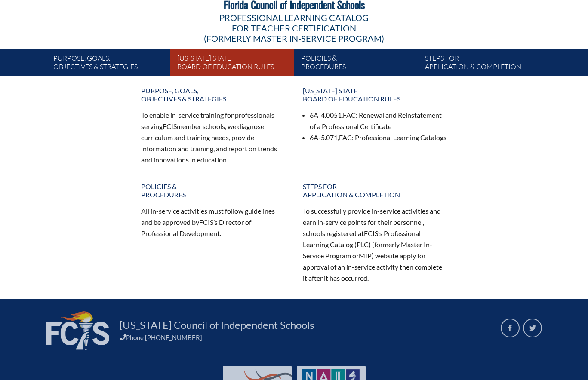  Describe the element at coordinates (294, 28) in the screenshot. I see `div: Professional Learning Catalog (formerly Master In-service Program)` at that location.